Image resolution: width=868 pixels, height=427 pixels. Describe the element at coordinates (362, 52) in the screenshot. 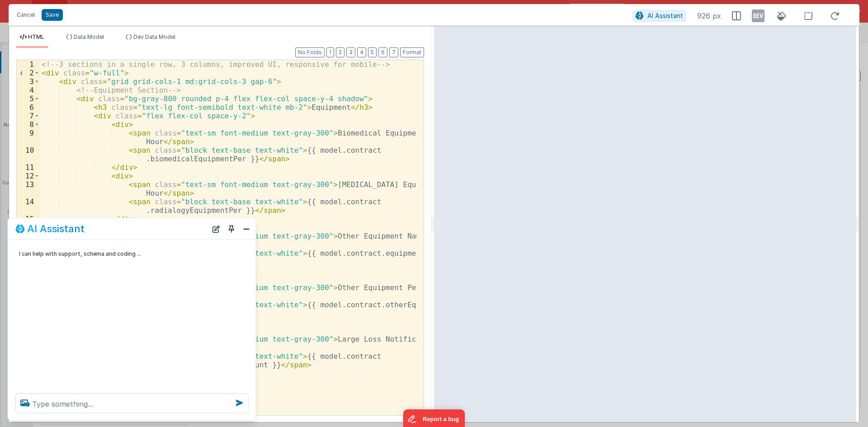

I see `button: 4` at that location.